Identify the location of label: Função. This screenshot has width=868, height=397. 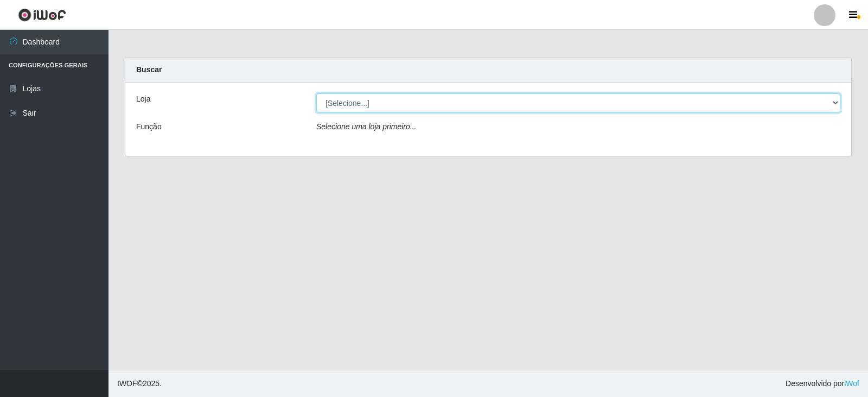
(149, 127).